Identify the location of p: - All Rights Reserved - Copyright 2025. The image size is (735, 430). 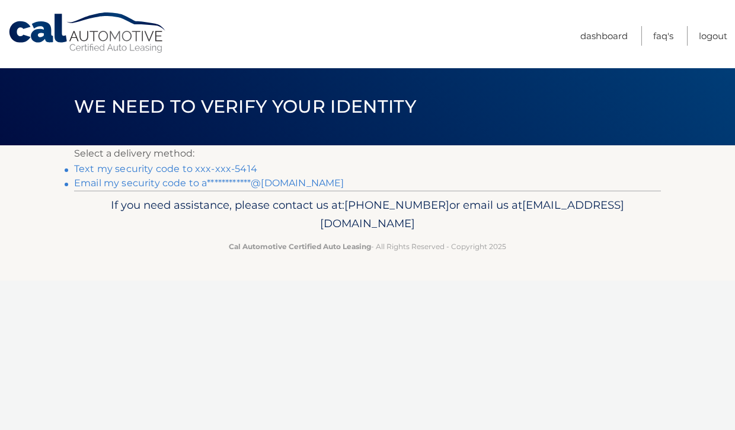
(368, 246).